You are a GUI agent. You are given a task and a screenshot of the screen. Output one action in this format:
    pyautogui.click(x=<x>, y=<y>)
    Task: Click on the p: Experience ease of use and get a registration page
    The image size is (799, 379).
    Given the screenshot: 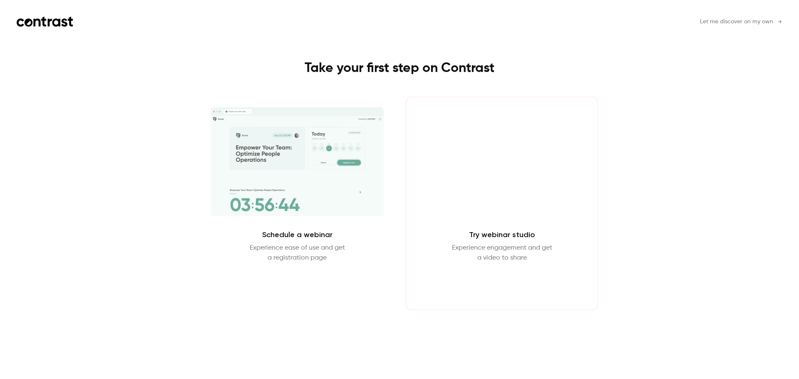 What is the action you would take?
    pyautogui.click(x=297, y=253)
    